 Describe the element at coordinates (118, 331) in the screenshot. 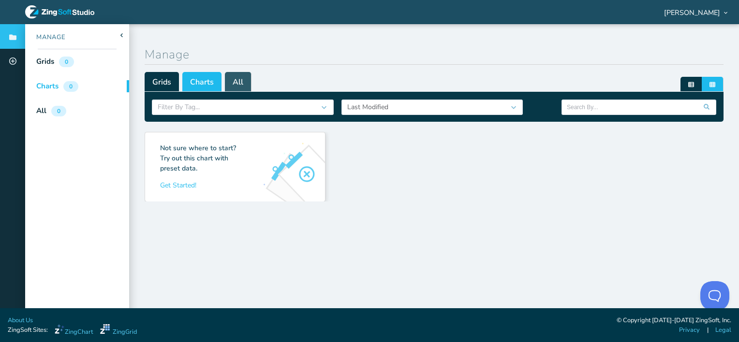

I see `a: ZingGrid` at that location.